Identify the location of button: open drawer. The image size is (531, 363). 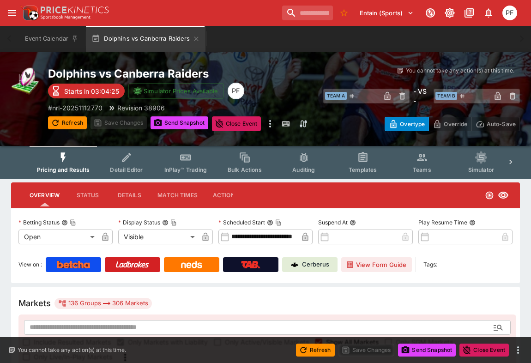
(12, 13).